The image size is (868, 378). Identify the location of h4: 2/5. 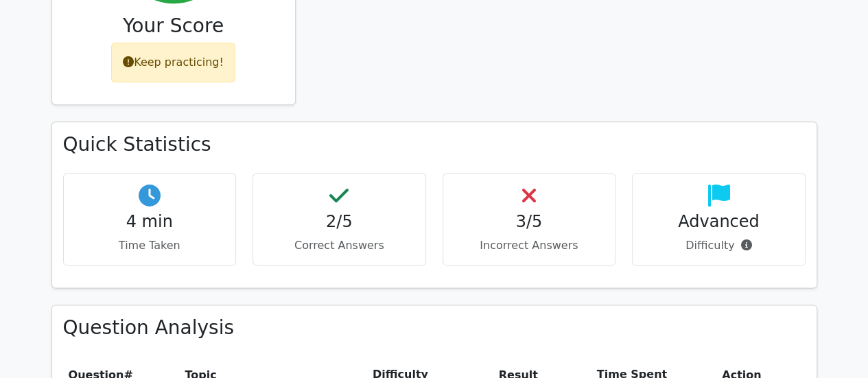
(339, 222).